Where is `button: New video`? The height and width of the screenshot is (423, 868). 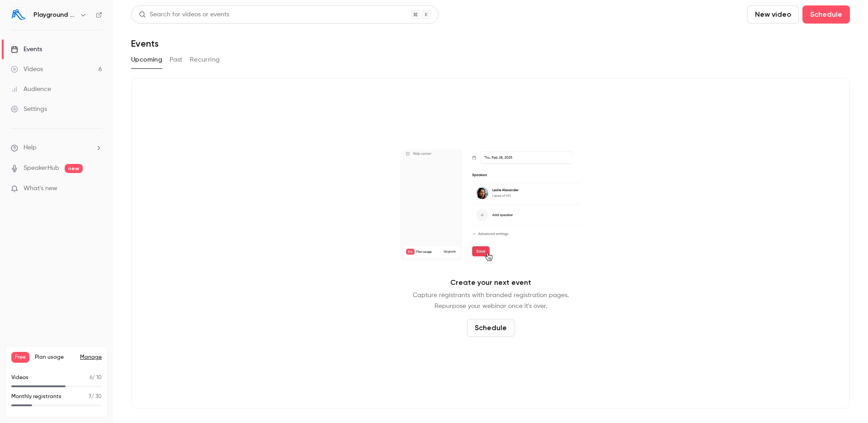
button: New video is located at coordinates (774, 15).